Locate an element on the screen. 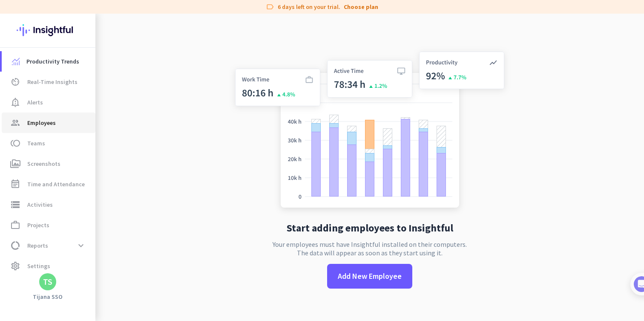  i: perm_media is located at coordinates (16, 164).